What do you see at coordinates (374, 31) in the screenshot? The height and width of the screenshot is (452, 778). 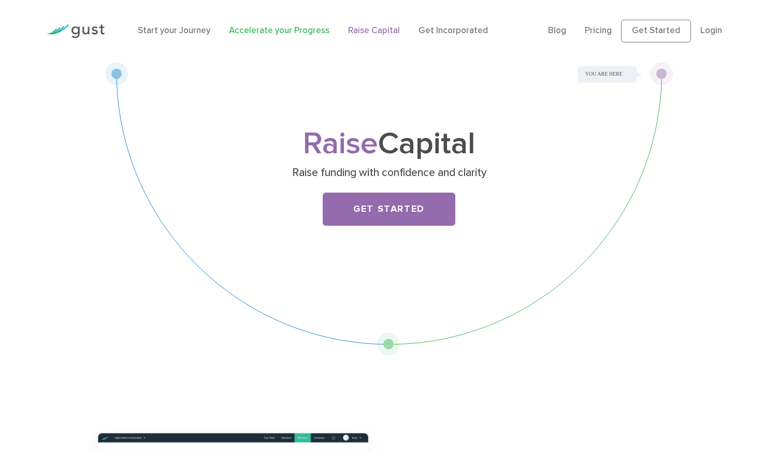 I see `a: Raise Capital` at bounding box center [374, 31].